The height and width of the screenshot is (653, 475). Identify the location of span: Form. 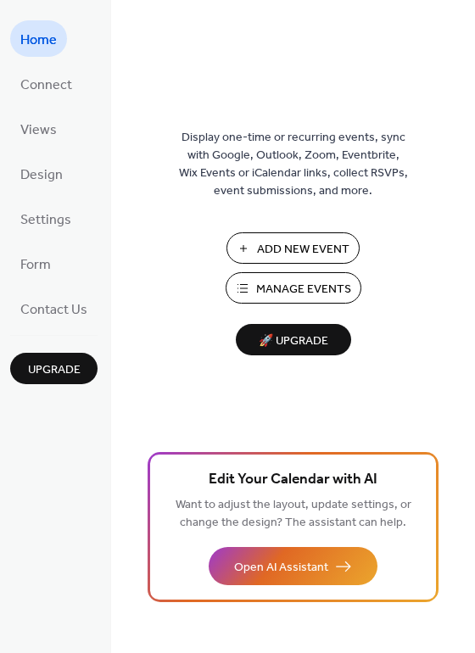
(36, 264).